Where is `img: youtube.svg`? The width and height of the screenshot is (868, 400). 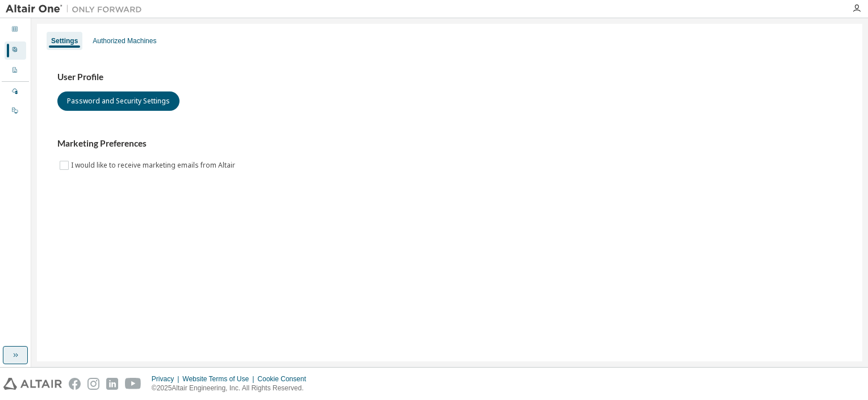 img: youtube.svg is located at coordinates (133, 384).